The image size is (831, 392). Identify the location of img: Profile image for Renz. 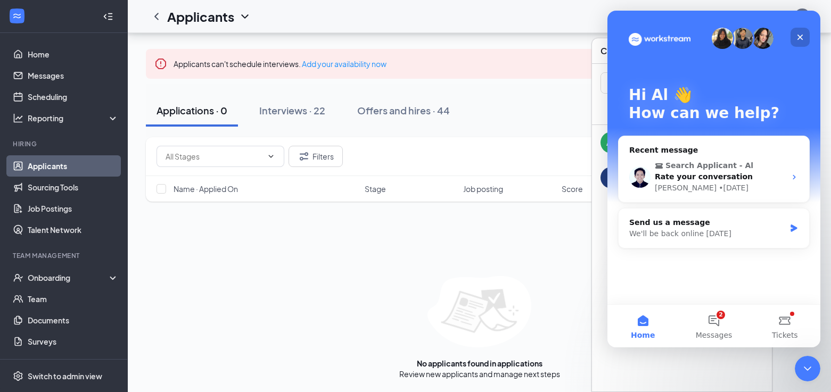
(135, 28).